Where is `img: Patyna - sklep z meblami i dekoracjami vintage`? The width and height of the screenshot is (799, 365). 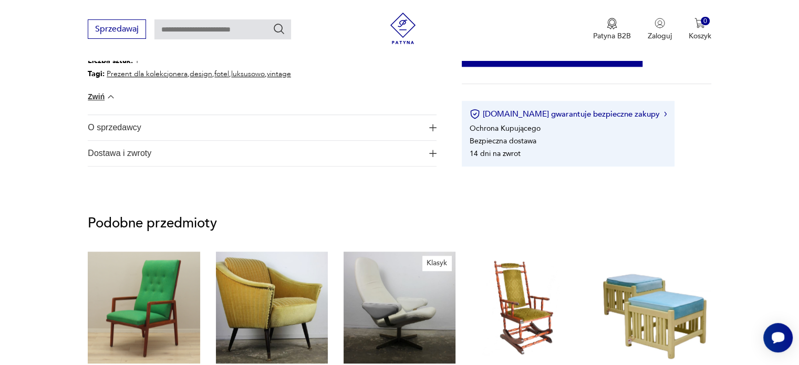 img: Patyna - sklep z meblami i dekoracjami vintage is located at coordinates (403, 28).